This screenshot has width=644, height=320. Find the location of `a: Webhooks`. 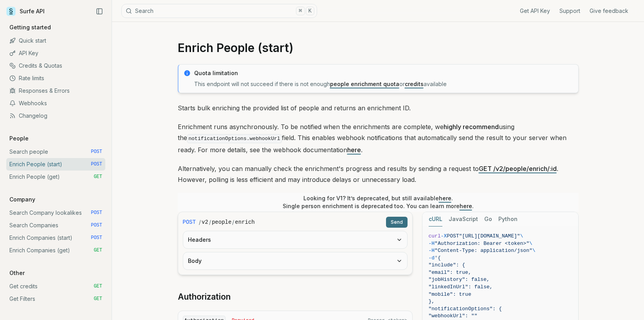

a: Webhooks is located at coordinates (56, 103).